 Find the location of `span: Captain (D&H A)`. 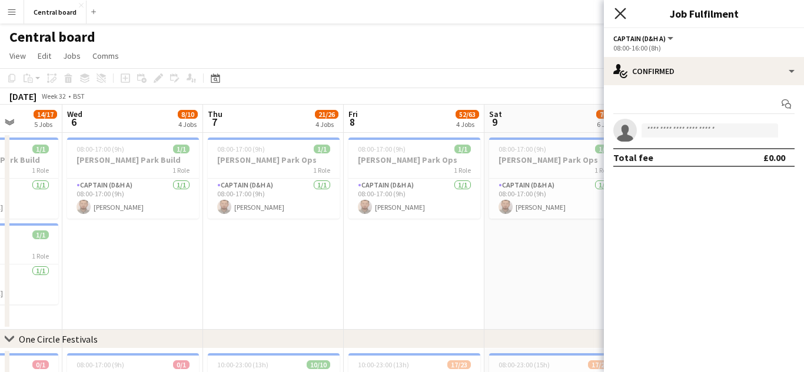

span: Captain (D&H A) is located at coordinates (639, 38).